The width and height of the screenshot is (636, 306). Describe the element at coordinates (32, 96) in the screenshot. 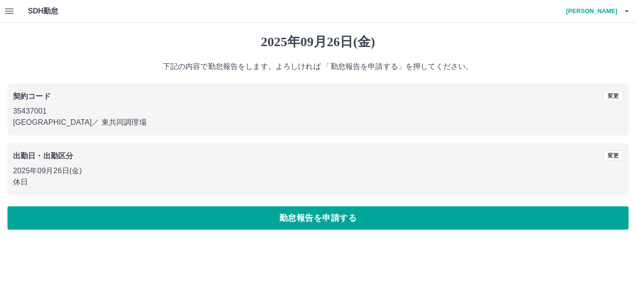

I see `b: 契約コード` at that location.